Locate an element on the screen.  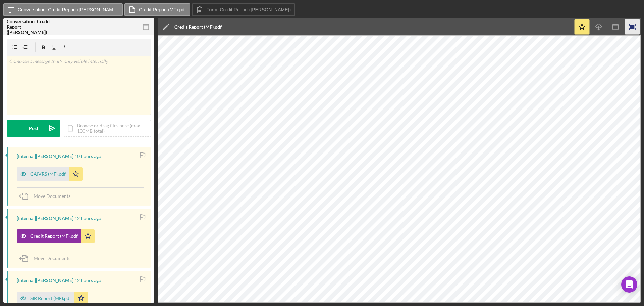
time: 2025-09-23 17:10 is located at coordinates (88, 156).